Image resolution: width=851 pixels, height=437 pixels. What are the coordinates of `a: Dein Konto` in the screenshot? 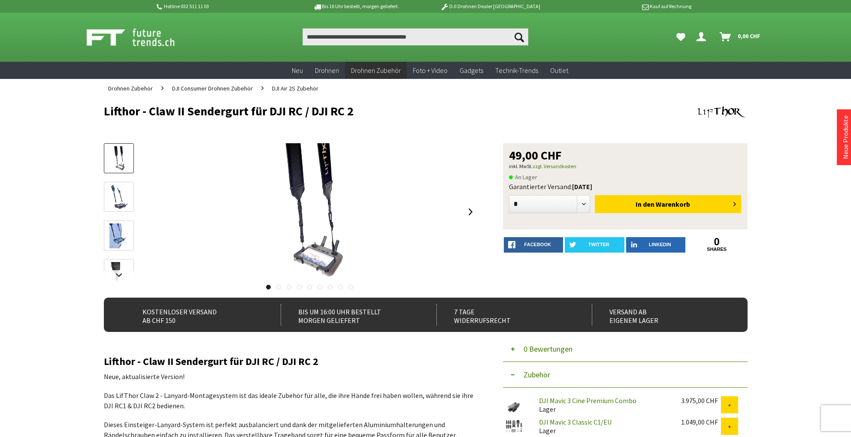 It's located at (703, 37).